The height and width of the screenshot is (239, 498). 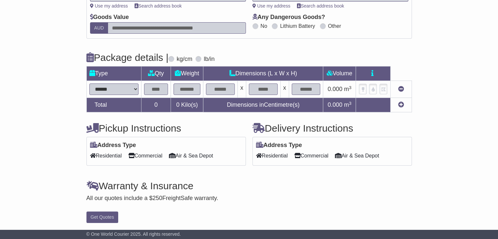 What do you see at coordinates (263, 74) in the screenshot?
I see `td: Dimensions (L x W x H)` at bounding box center [263, 74].